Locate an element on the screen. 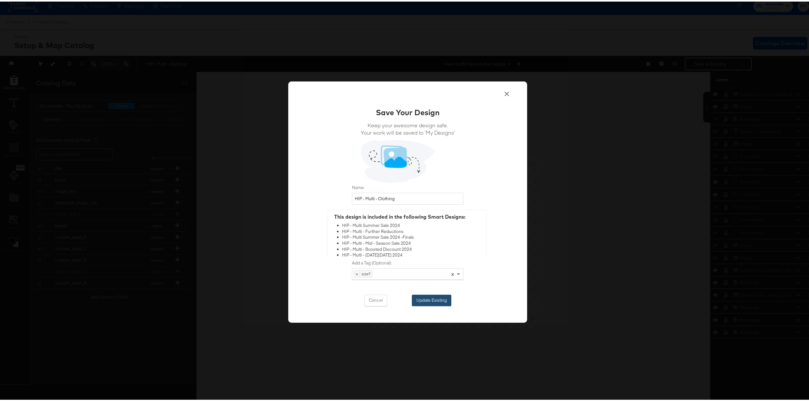 The height and width of the screenshot is (401, 809). div: HIP - Multi - Further Reductions is located at coordinates (412, 230).